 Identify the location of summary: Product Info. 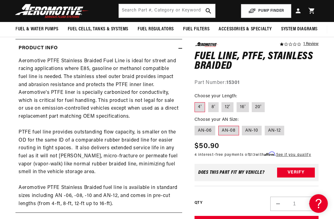
(99, 48).